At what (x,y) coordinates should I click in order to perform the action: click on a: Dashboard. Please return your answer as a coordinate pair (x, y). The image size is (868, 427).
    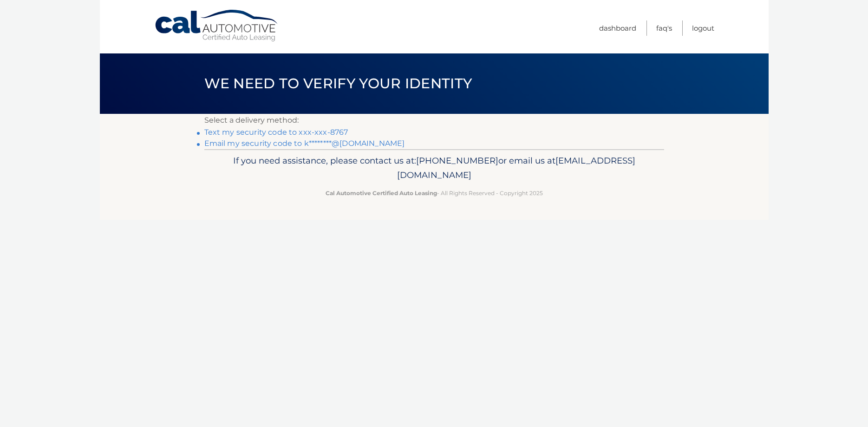
    Looking at the image, I should click on (618, 28).